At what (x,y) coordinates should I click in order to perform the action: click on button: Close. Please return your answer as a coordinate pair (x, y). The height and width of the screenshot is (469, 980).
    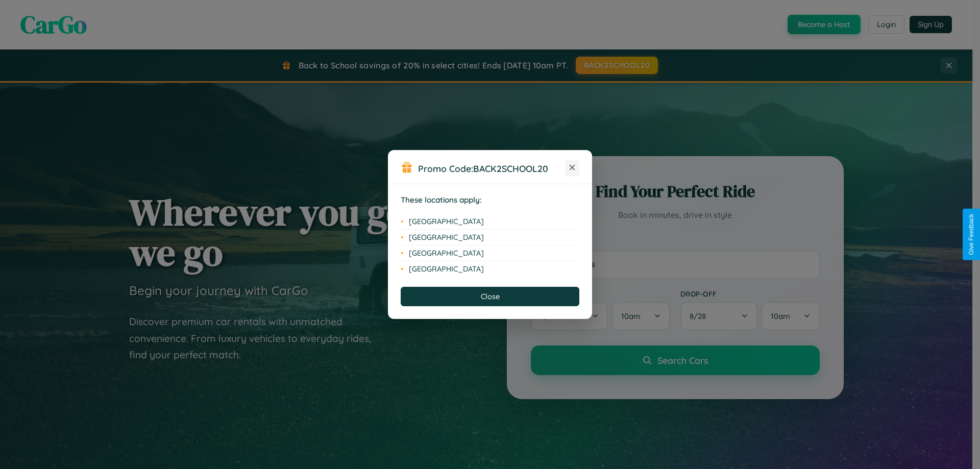
    Looking at the image, I should click on (490, 296).